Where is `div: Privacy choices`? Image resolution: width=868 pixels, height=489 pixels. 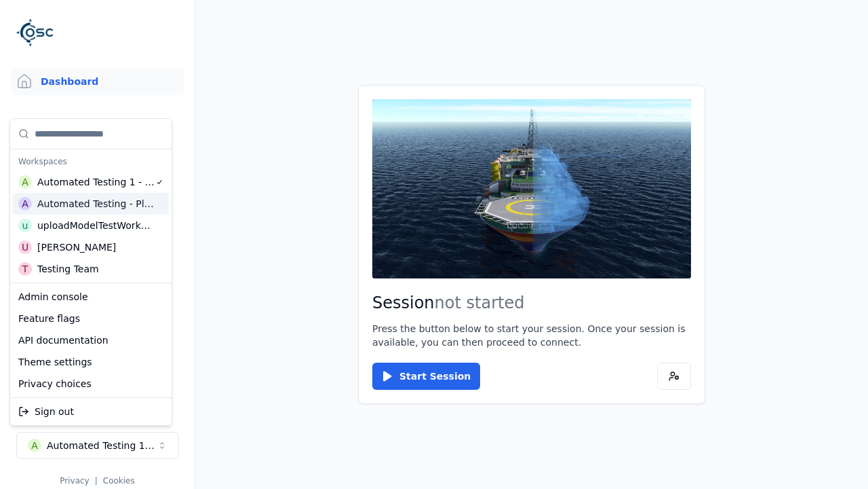
div: Privacy choices is located at coordinates (91, 384).